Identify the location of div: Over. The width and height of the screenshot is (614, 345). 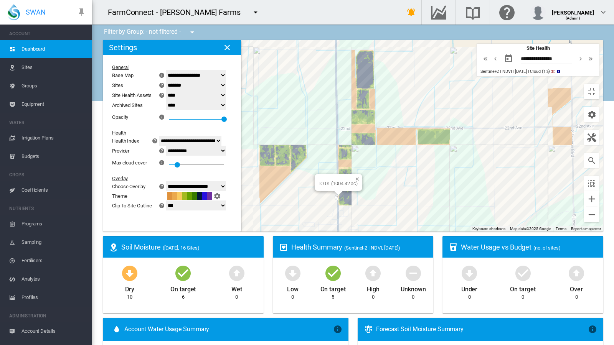
(576, 288).